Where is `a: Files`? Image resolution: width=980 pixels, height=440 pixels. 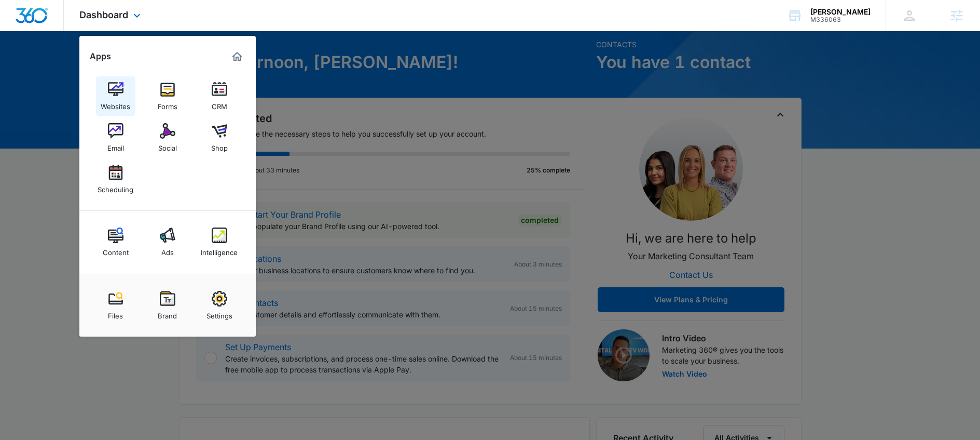 a: Files is located at coordinates (116, 305).